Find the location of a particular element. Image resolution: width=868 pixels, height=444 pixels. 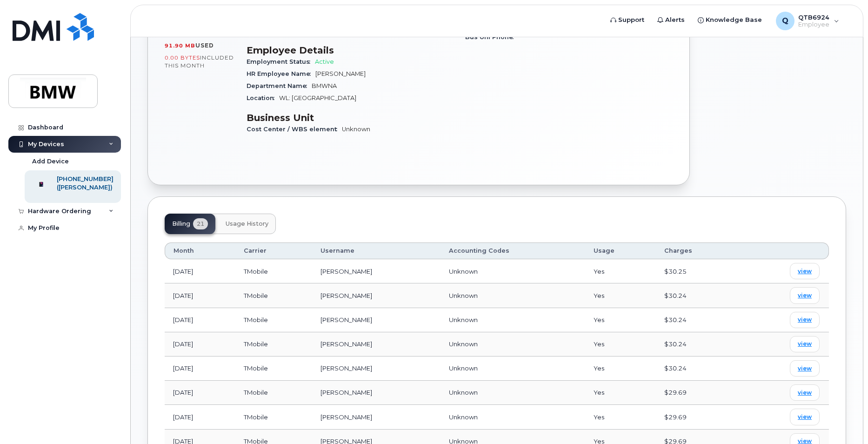

span: BMWNA is located at coordinates (324, 85).